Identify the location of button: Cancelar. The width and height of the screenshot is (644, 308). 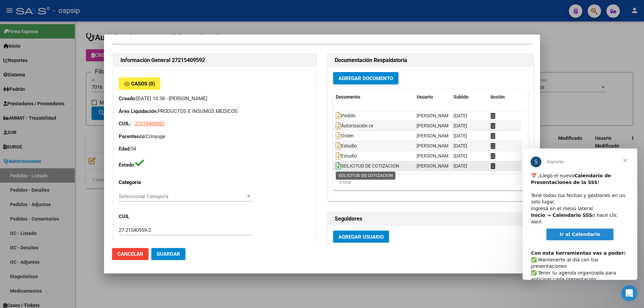
(130, 254).